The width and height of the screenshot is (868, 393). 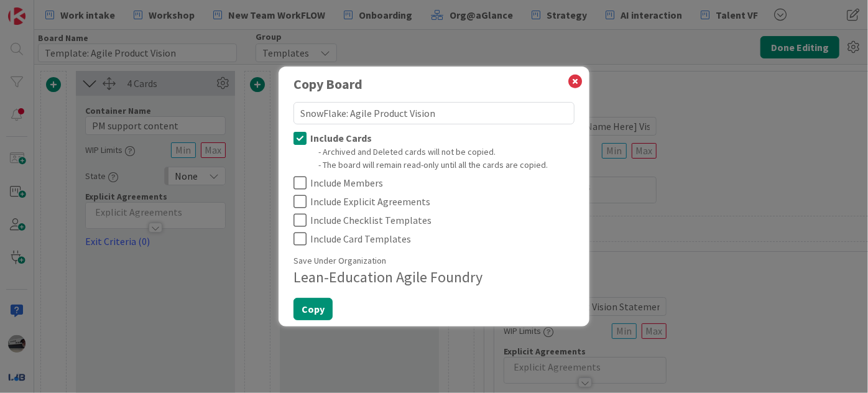 What do you see at coordinates (341, 138) in the screenshot?
I see `span: Include Cards` at bounding box center [341, 138].